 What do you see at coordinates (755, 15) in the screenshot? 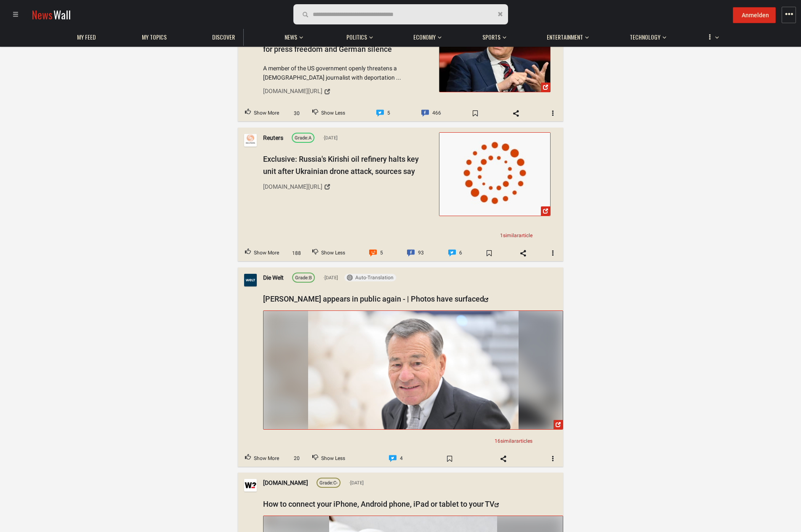
I see `span: Anmelden` at bounding box center [755, 15].